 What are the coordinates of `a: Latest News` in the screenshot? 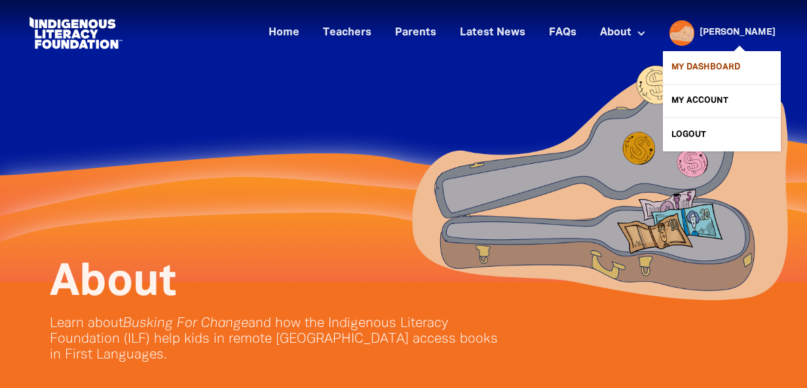 It's located at (492, 33).